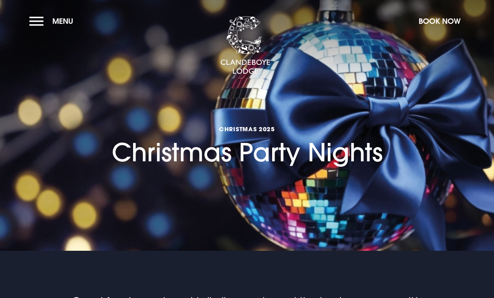 The width and height of the screenshot is (494, 298). I want to click on img: Clandeboye Lodge, so click(245, 46).